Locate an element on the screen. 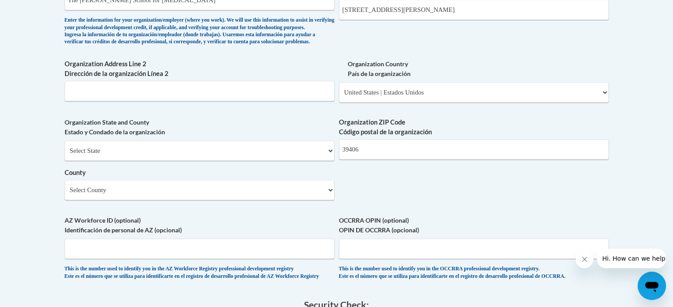  label: Organization State and County Estado y Condado de la organización is located at coordinates (200, 127).